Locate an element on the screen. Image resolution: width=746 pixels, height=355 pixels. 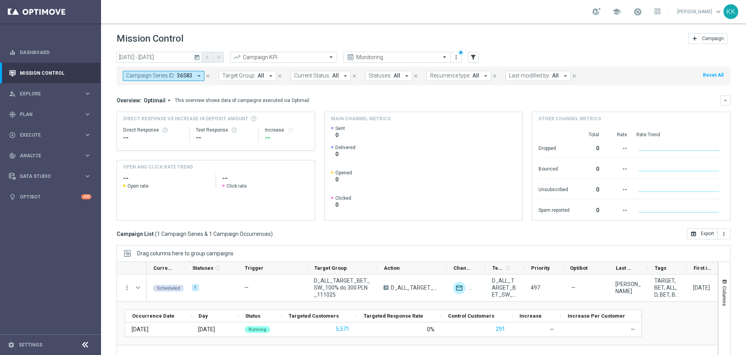
div: 1 is located at coordinates (196, 287).